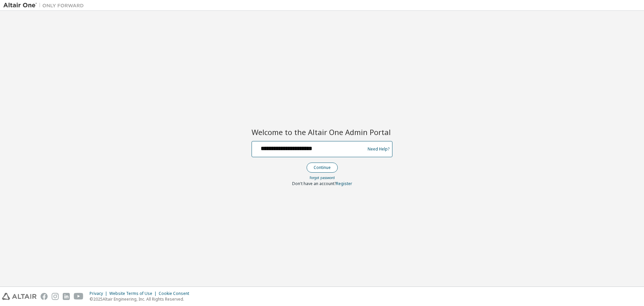 Image resolution: width=644 pixels, height=306 pixels. What do you see at coordinates (100, 294) in the screenshot?
I see `div: Privacy` at bounding box center [100, 294].